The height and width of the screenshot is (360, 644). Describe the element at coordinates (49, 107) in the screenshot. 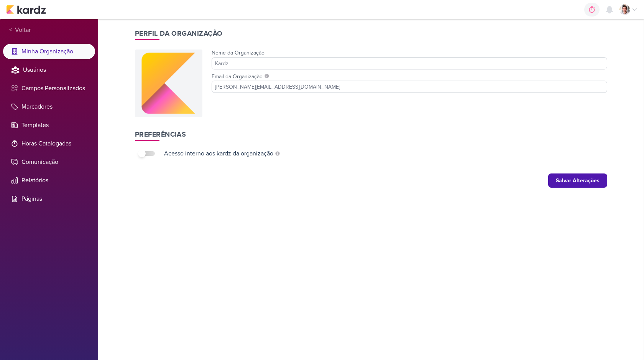

I see `li: Marcadores` at that location.